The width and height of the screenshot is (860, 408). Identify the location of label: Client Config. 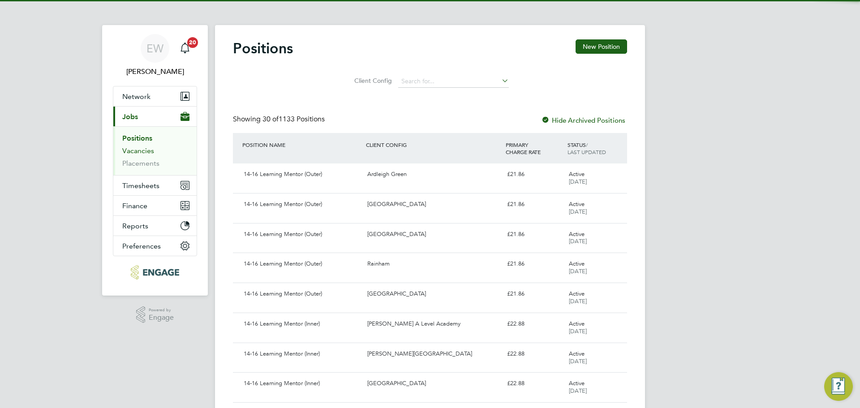
(372, 81).